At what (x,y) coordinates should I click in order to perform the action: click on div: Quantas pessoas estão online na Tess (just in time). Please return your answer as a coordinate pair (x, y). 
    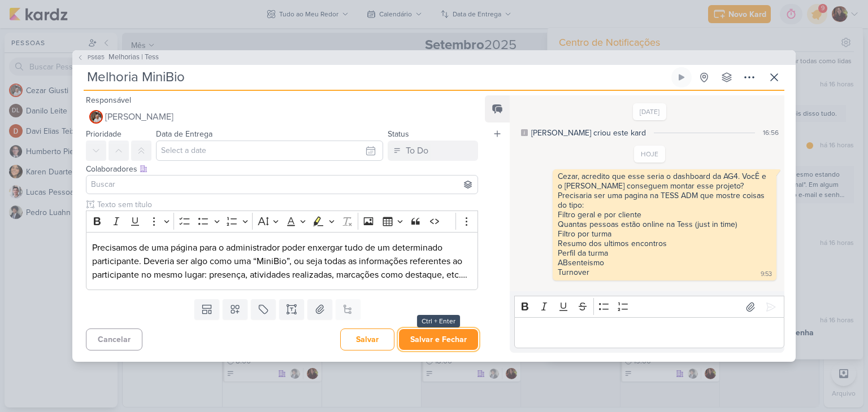
    Looking at the image, I should click on (665, 224).